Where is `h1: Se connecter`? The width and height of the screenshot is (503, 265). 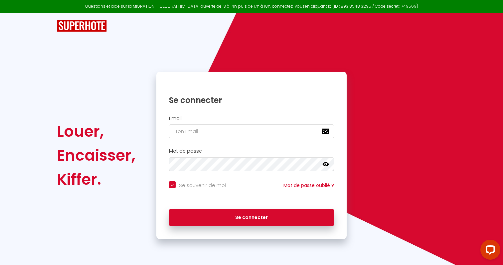
h1: Se connecter is located at coordinates (252, 100).